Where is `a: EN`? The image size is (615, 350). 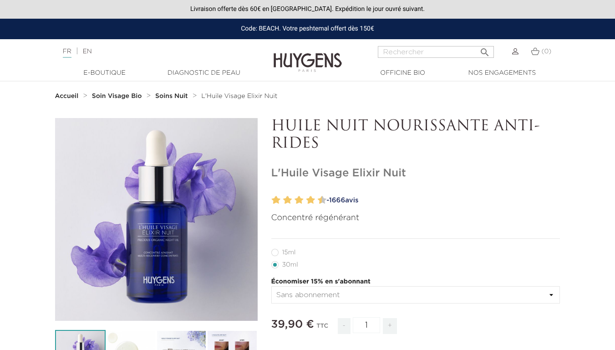 a: EN is located at coordinates (87, 51).